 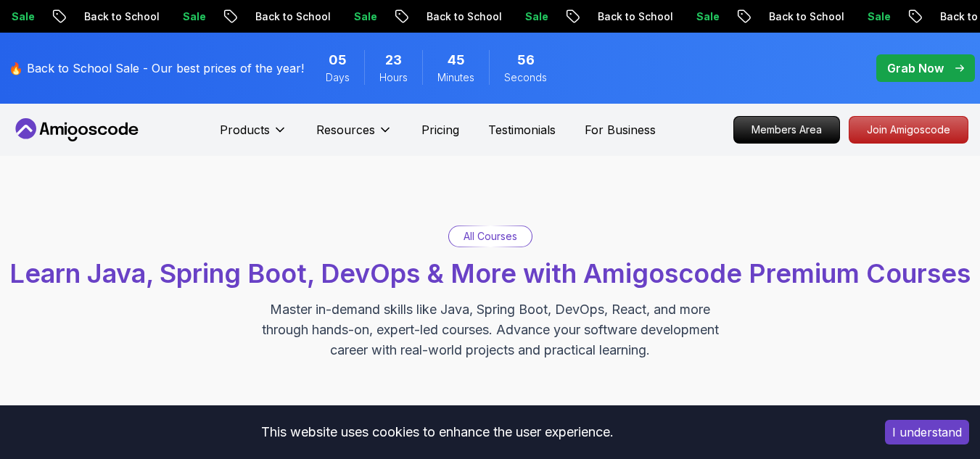 I want to click on p: Products, so click(x=244, y=130).